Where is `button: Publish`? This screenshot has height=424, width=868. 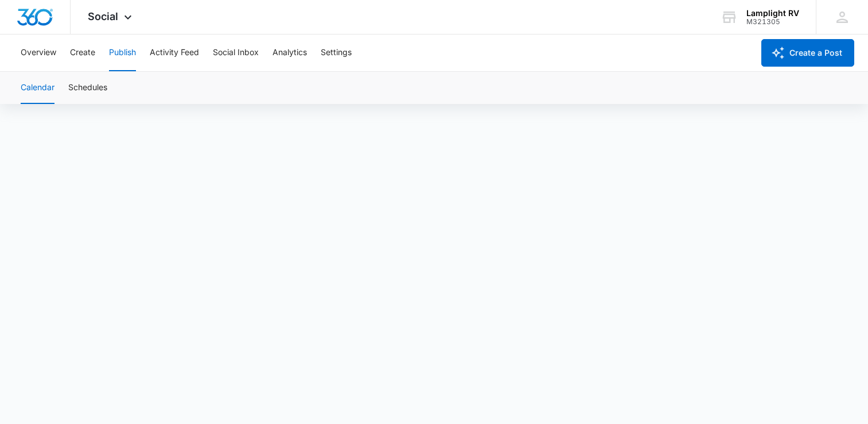
button: Publish is located at coordinates (122, 53).